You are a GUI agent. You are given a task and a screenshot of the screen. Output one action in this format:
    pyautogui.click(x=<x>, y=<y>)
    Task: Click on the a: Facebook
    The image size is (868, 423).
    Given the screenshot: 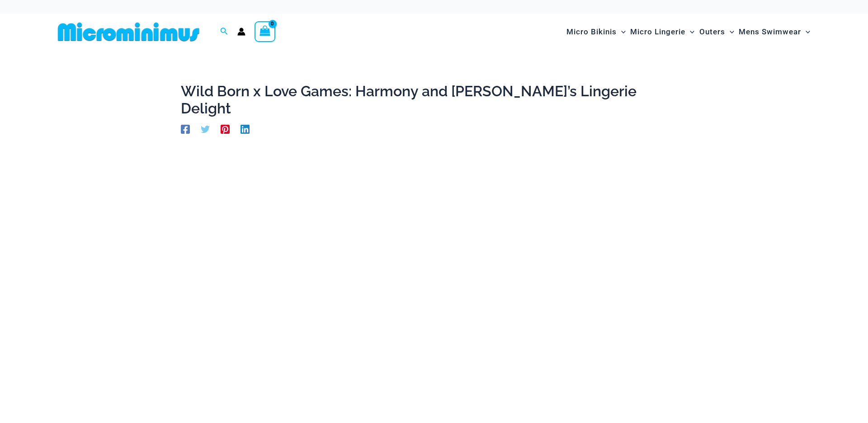 What is the action you would take?
    pyautogui.click(x=185, y=128)
    